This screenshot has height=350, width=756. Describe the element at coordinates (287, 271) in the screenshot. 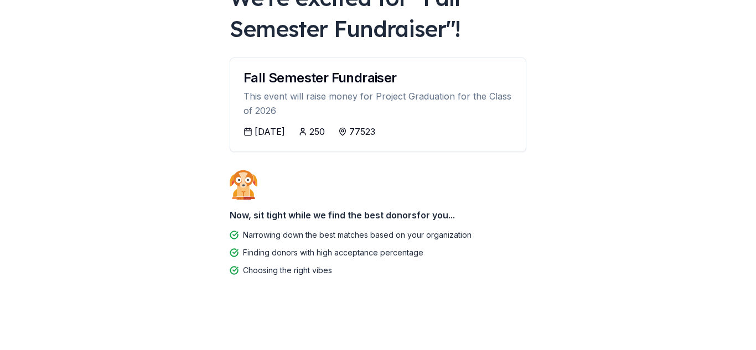

I see `div: Choosing the right vibes` at that location.